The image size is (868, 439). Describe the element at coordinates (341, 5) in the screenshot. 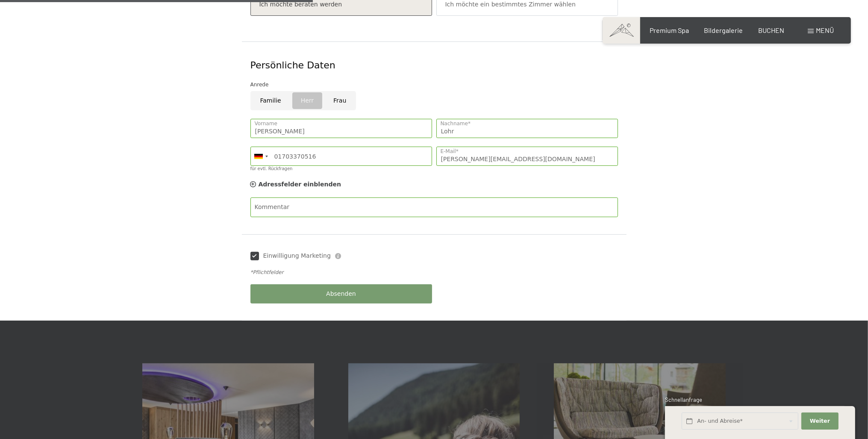

I see `div: Ich möchte beraten werden` at that location.